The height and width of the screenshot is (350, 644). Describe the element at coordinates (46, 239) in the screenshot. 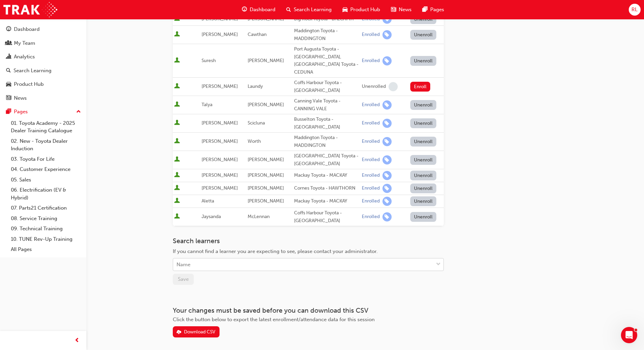

I see `a: 10. TUNE Rev-Up Training` at that location.